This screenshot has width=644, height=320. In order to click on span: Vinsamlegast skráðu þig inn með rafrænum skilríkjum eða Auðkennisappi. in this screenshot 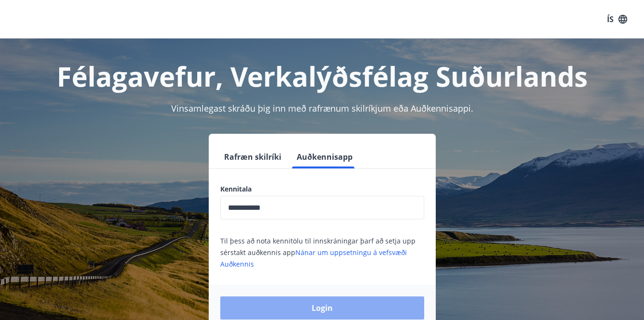, I will do `click(322, 109)`.